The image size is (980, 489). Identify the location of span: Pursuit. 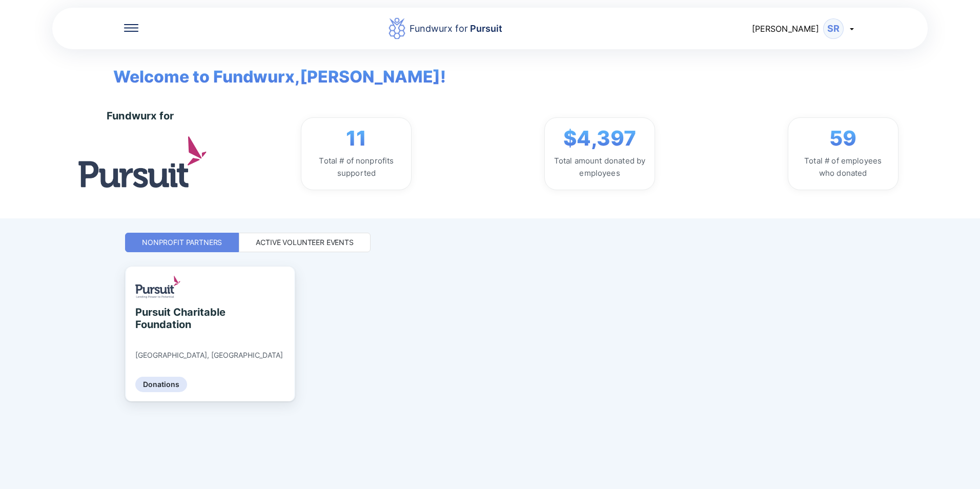
(485, 28).